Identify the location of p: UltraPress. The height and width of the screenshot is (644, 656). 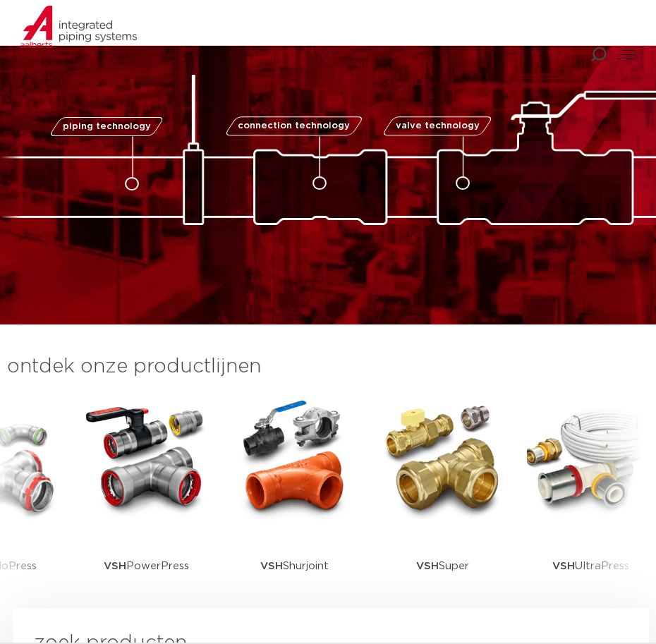
(590, 565).